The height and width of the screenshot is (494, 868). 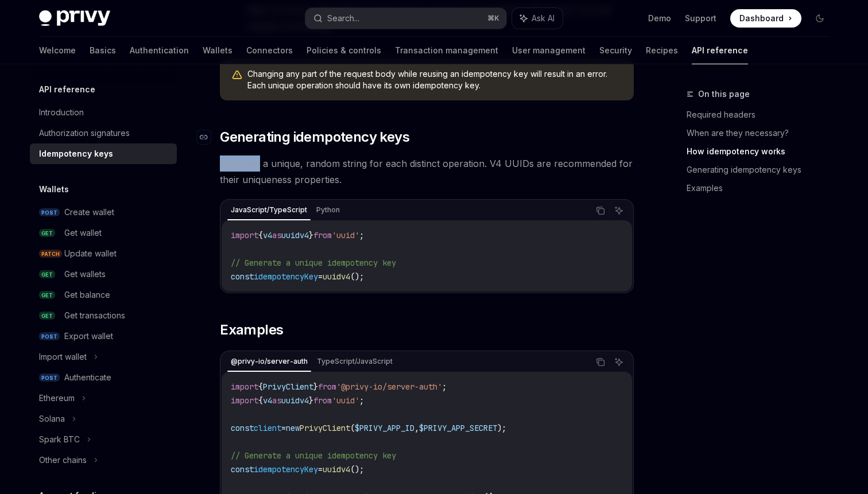 I want to click on div: Search..., so click(x=343, y=18).